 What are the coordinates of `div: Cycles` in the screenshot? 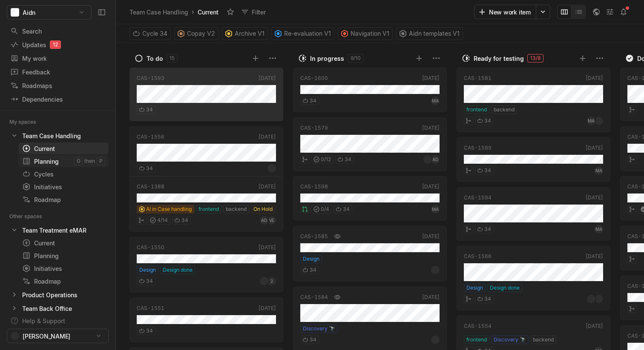 It's located at (58, 174).